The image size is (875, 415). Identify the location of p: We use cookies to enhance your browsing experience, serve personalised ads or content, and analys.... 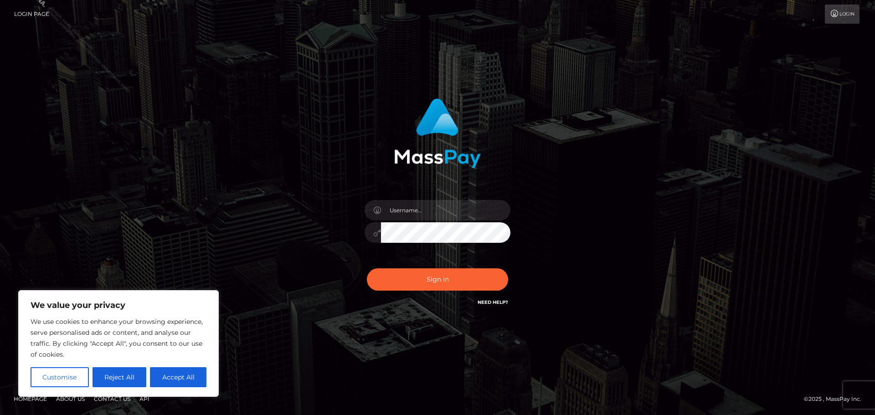
(119, 338).